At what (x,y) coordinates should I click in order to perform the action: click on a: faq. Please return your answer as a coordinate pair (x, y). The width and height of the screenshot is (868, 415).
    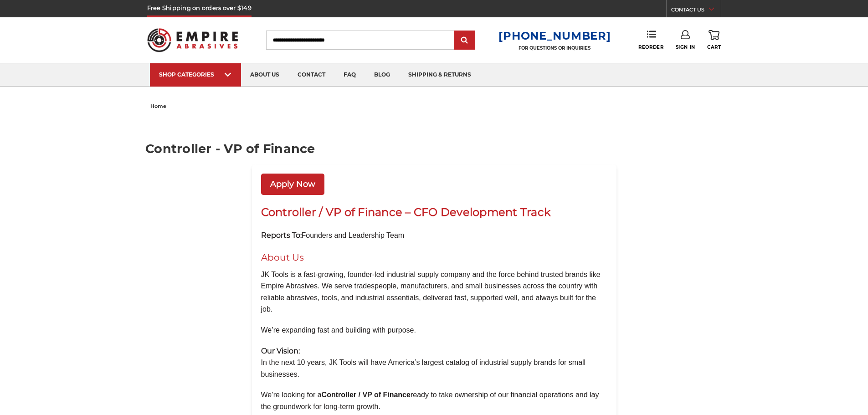
    Looking at the image, I should click on (349, 75).